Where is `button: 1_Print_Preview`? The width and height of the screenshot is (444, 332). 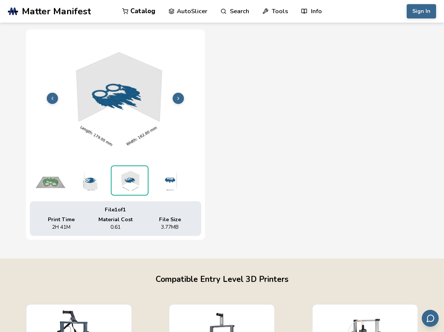 button: 1_Print_Preview is located at coordinates (51, 181).